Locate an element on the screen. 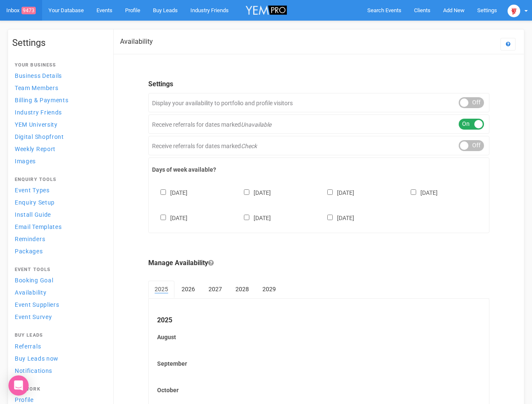 The width and height of the screenshot is (532, 404). label: October is located at coordinates (319, 391).